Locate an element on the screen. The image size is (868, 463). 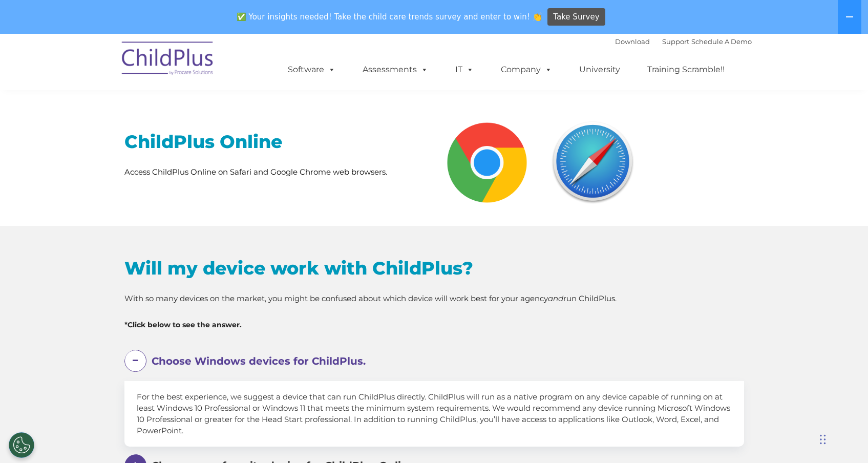
h2: Will my device work with ChildPlus? is located at coordinates (434, 268).